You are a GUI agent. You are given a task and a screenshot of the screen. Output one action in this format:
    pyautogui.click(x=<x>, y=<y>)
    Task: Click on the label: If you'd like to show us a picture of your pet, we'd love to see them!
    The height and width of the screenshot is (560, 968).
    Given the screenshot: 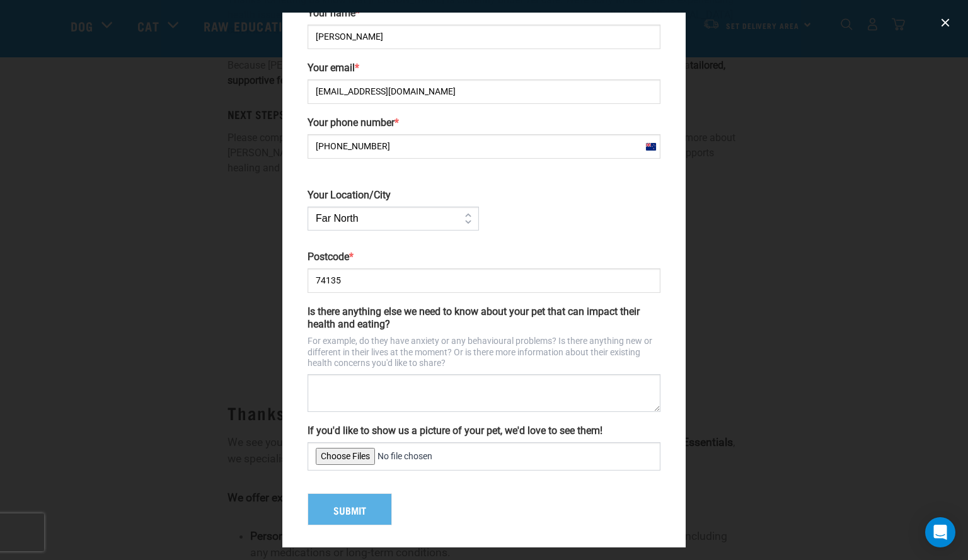 What is the action you would take?
    pyautogui.click(x=484, y=431)
    